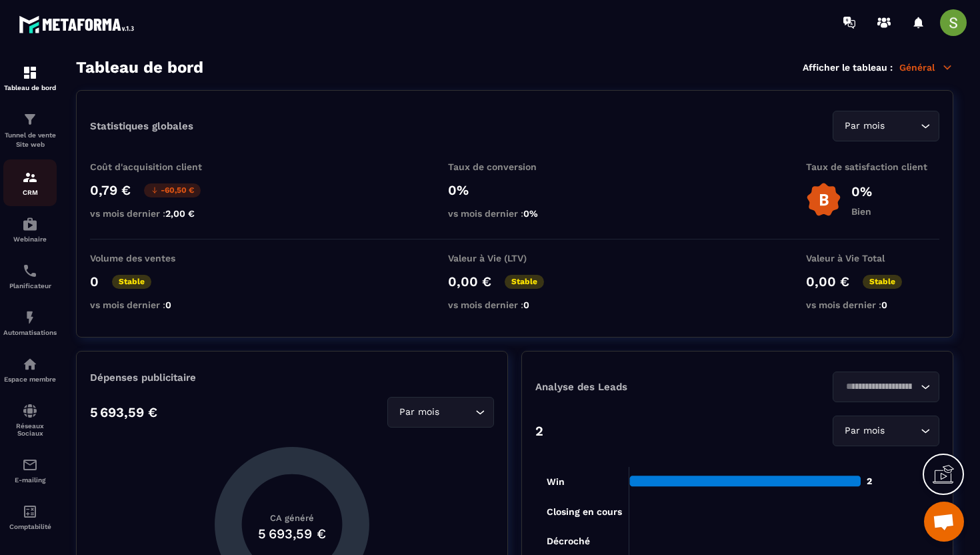 This screenshot has width=980, height=555. Describe the element at coordinates (30, 512) in the screenshot. I see `img: accountant` at that location.